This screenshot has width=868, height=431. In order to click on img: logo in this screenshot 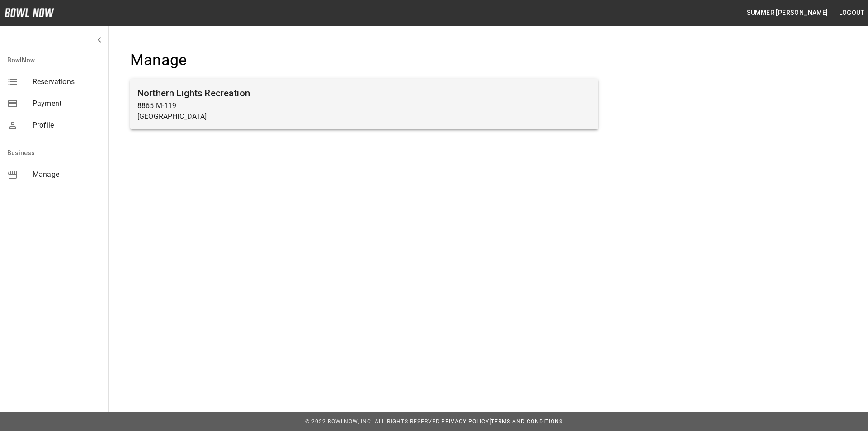, I will do `click(29, 12)`.